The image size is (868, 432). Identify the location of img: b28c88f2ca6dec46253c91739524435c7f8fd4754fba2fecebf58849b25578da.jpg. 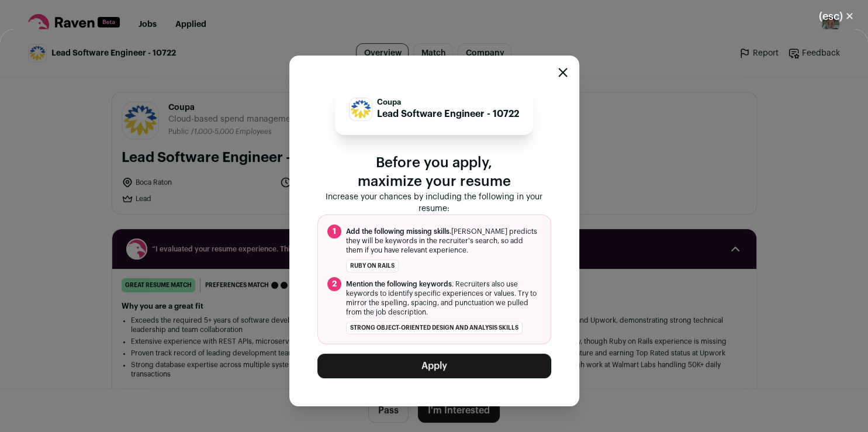
(360, 109).